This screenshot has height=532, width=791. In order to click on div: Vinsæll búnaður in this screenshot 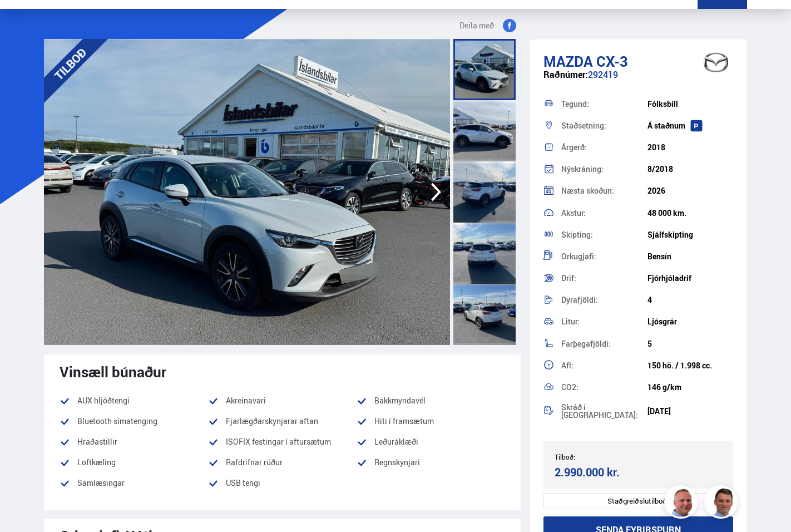, I will do `click(282, 372)`.